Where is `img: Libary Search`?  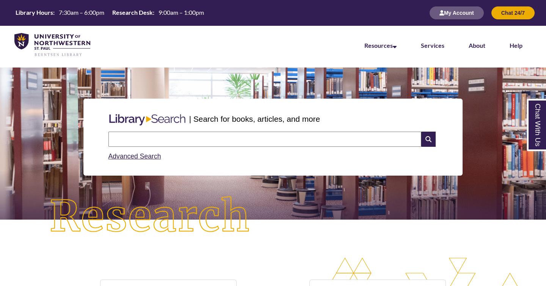 img: Libary Search is located at coordinates (147, 120).